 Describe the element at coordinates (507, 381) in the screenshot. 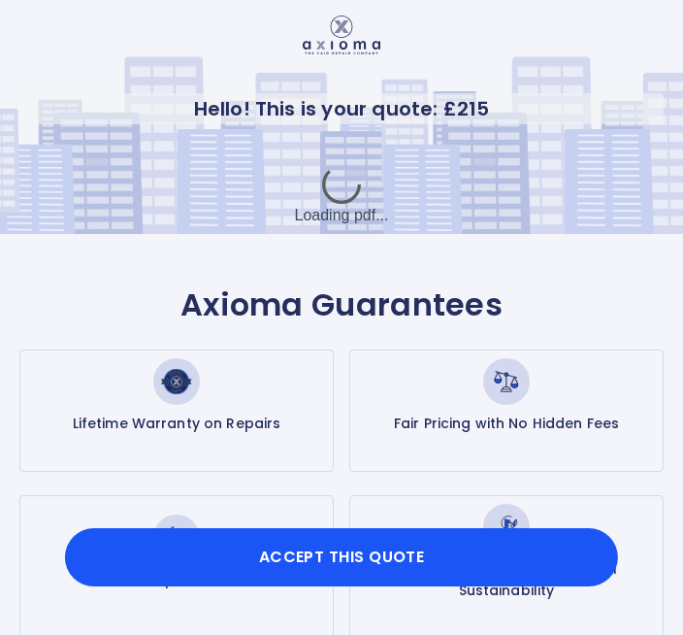

I see `img: Fair Pricing with No Hidden Fees` at that location.